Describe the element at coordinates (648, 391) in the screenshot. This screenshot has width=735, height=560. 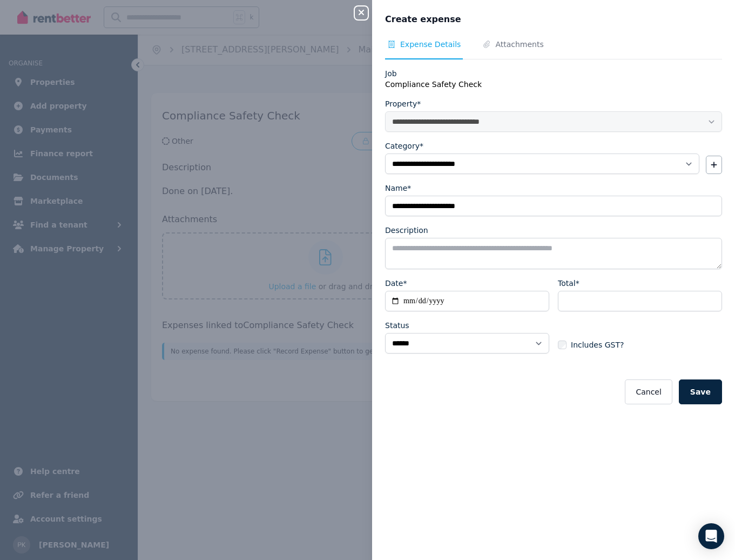
I see `button: Cancel` at that location.